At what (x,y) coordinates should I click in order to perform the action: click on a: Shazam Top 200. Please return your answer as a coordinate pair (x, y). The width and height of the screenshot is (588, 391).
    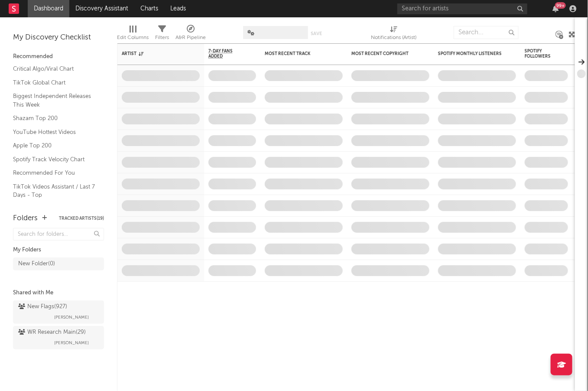
    Looking at the image, I should click on (55, 118).